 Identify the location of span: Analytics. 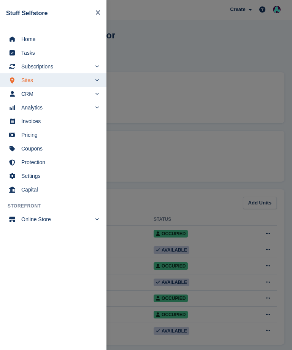
(56, 108).